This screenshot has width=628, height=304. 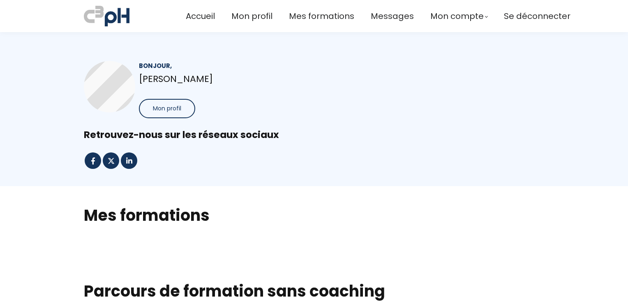 I want to click on span: Se déconnecter, so click(x=538, y=16).